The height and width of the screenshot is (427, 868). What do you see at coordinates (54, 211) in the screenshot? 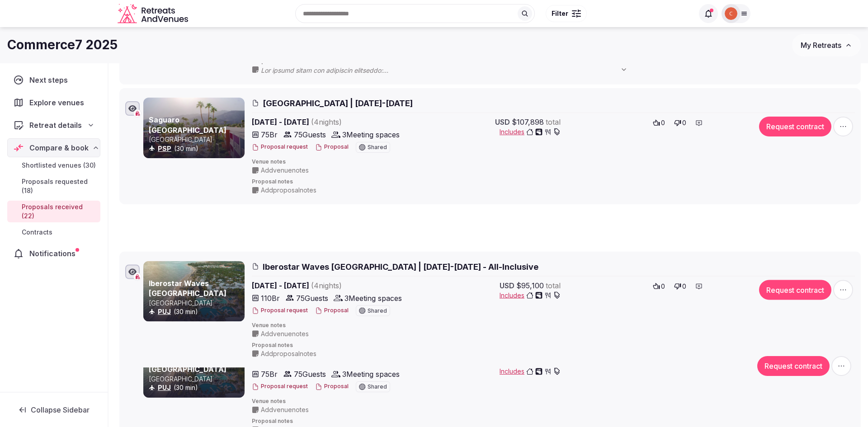
I see `a: Proposals received (22)` at bounding box center [54, 211].